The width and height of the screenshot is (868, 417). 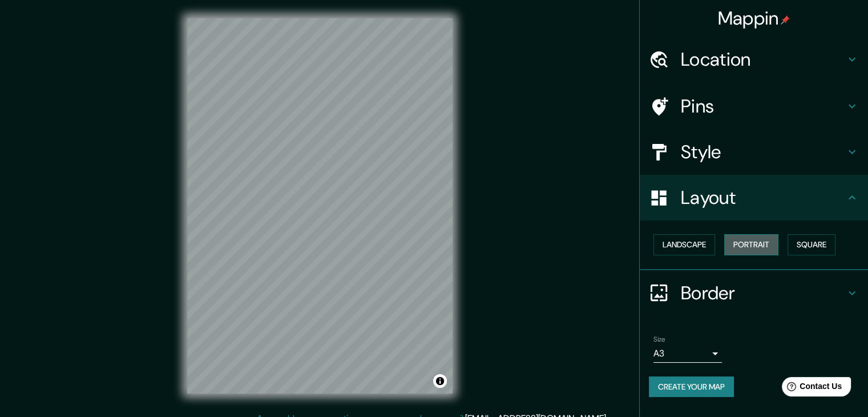 What do you see at coordinates (440, 381) in the screenshot?
I see `button: Toggle attribution` at bounding box center [440, 381].